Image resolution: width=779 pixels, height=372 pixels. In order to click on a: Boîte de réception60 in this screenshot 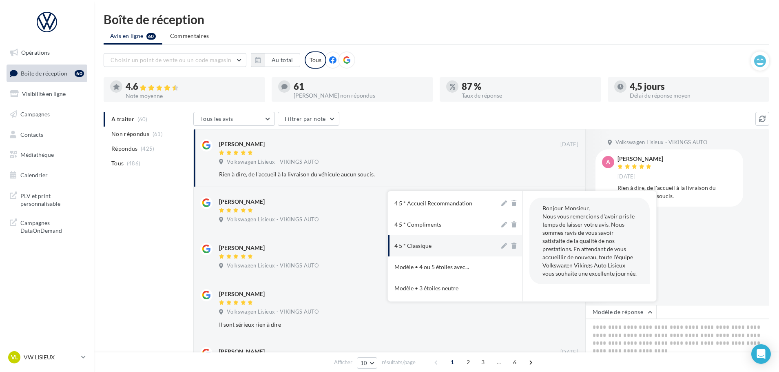, I will do `click(47, 73)`.